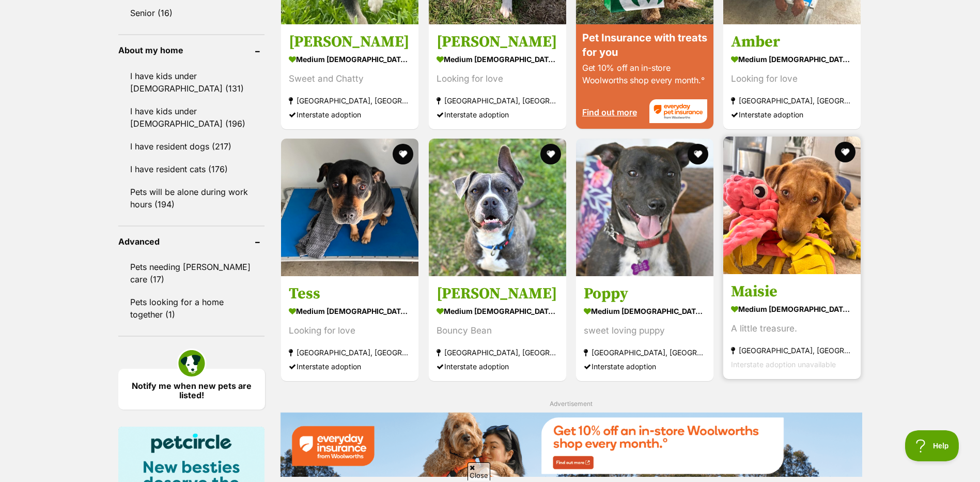  Describe the element at coordinates (571, 445) in the screenshot. I see `a: Everyday Insurance promotional banner` at that location.